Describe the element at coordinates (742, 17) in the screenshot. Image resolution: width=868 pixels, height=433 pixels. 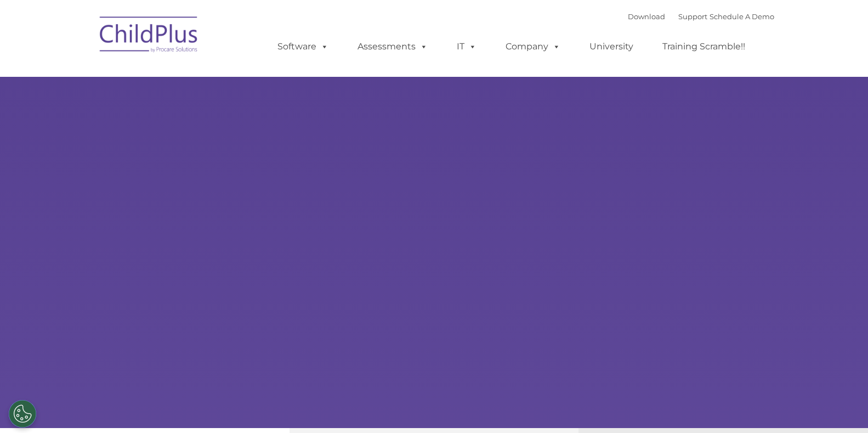
I see `a: Schedule A Demo` at that location.